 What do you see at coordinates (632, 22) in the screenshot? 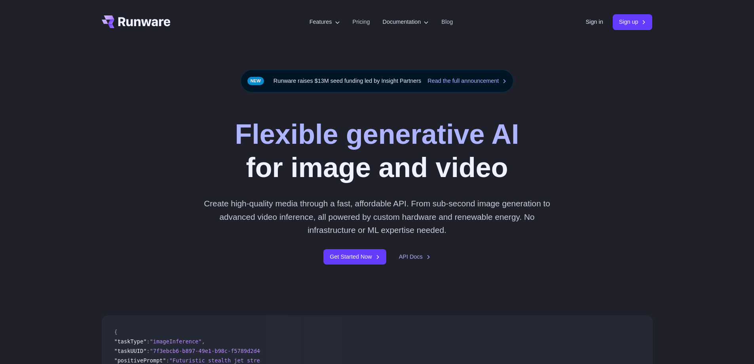
I see `a: Sign up` at bounding box center [632, 22].